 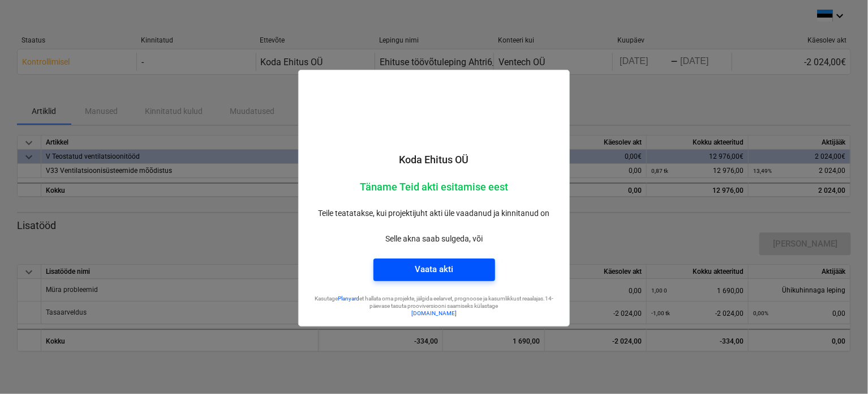 I want to click on p: Kasutage et hallata oma projekte, jälgida eelarvet, prognoose ja kasumlikkust reaalajas. 14-päeva..., so click(x=434, y=302).